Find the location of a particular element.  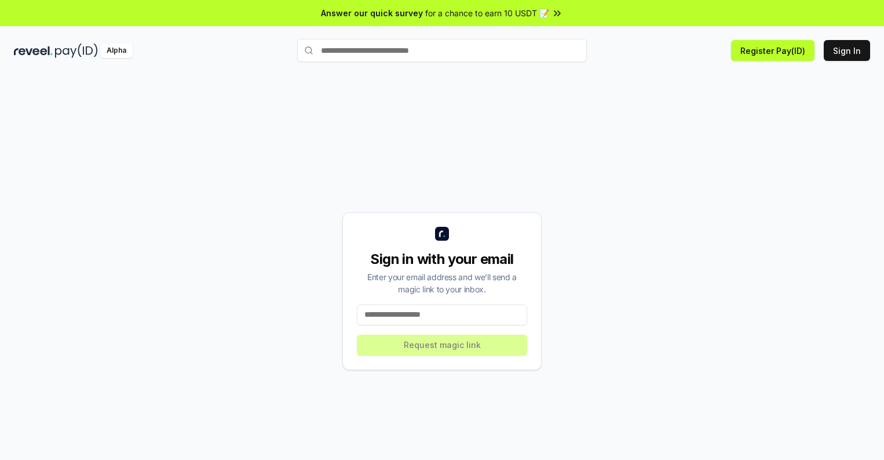

span: for a chance to earn 10 USDT 📝 is located at coordinates (487, 13).